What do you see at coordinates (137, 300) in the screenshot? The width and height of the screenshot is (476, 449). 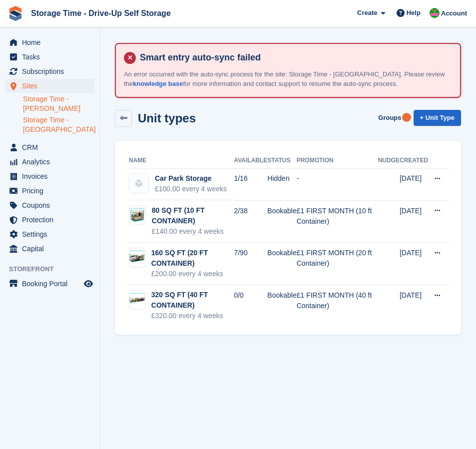 I see `img: 10ft%20Container%20(80%20SQ%20FT).png` at bounding box center [137, 300].